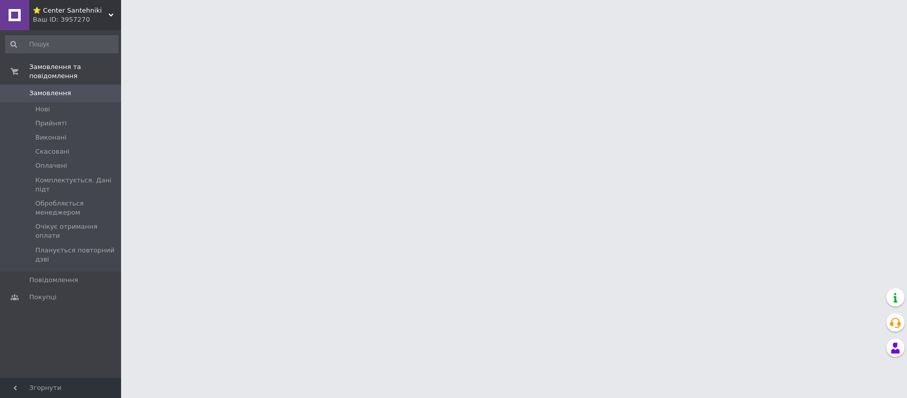  I want to click on span: ⭐ Center Santehniki, so click(71, 11).